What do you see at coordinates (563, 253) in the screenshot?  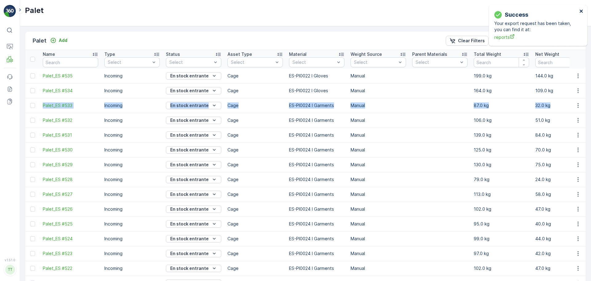 I see `p: 42.0 kg` at bounding box center [563, 253].